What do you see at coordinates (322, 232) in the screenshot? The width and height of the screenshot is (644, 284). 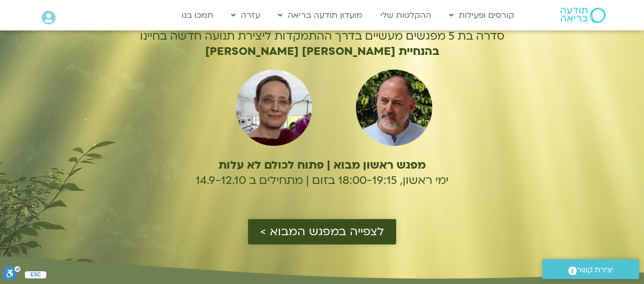 I see `a: לצפייה במפגש המבוא >` at bounding box center [322, 232].